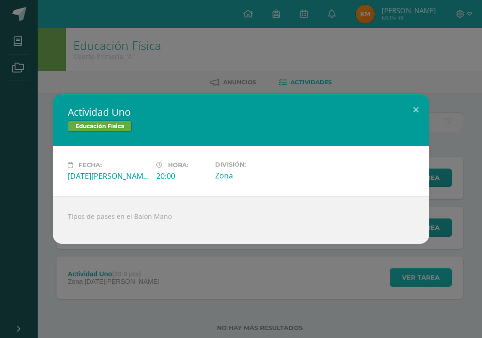  What do you see at coordinates (178, 165) in the screenshot?
I see `span: Hora:` at bounding box center [178, 165].